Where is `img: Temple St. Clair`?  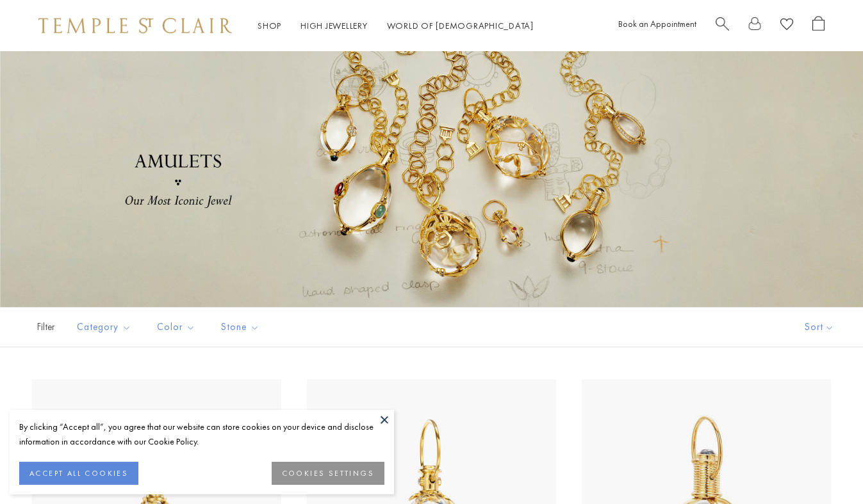 img: Temple St. Clair is located at coordinates (135, 25).